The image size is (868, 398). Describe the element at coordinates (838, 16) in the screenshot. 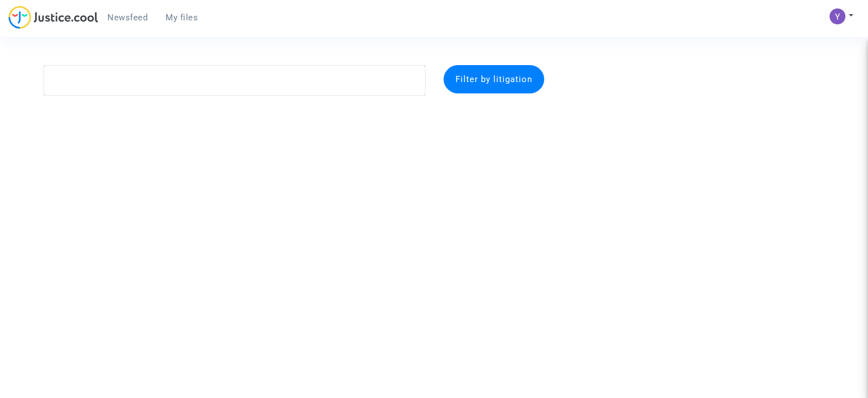

I see `img: ACg8ocLJbu-06PV-PP0rSorRCNxlVR0ijoVEwORkjsgJBMEIW3VU-A=s96-c` at that location.